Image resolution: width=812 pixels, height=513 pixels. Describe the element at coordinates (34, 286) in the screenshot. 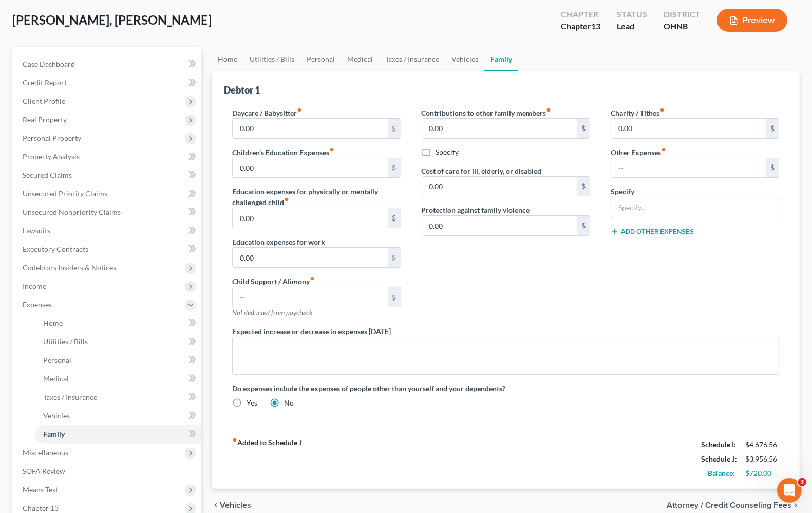

I see `span: Income` at that location.